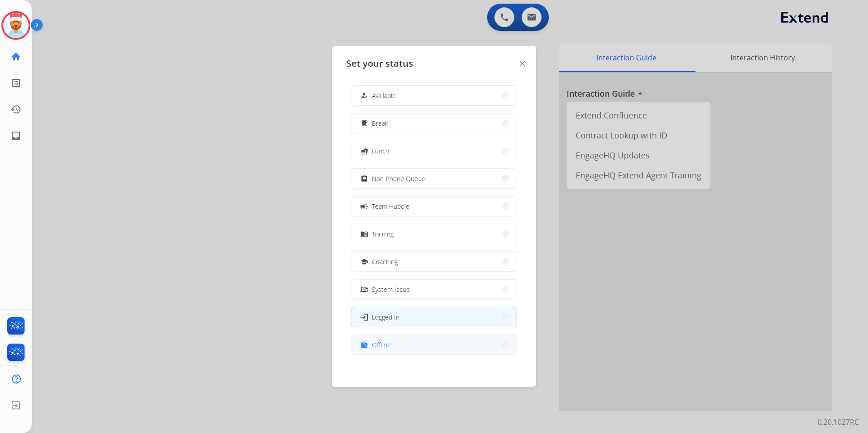 The image size is (868, 433). I want to click on mat-icon: menu_book, so click(364, 234).